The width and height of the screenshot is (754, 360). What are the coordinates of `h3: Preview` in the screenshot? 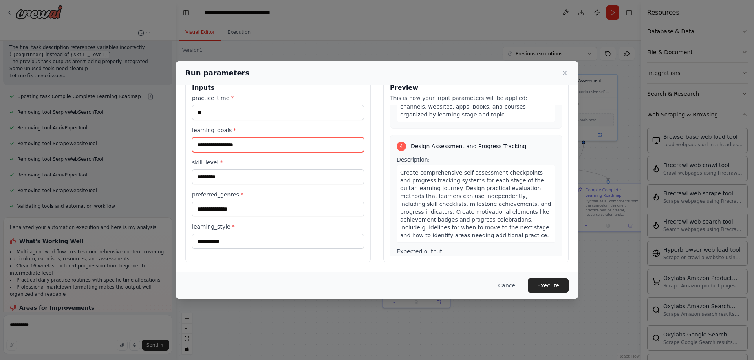 It's located at (476, 88).